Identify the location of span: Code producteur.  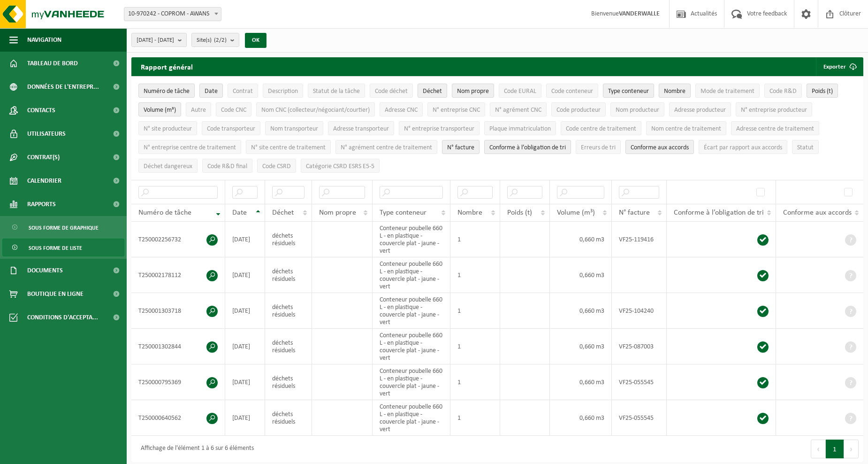
(578, 110).